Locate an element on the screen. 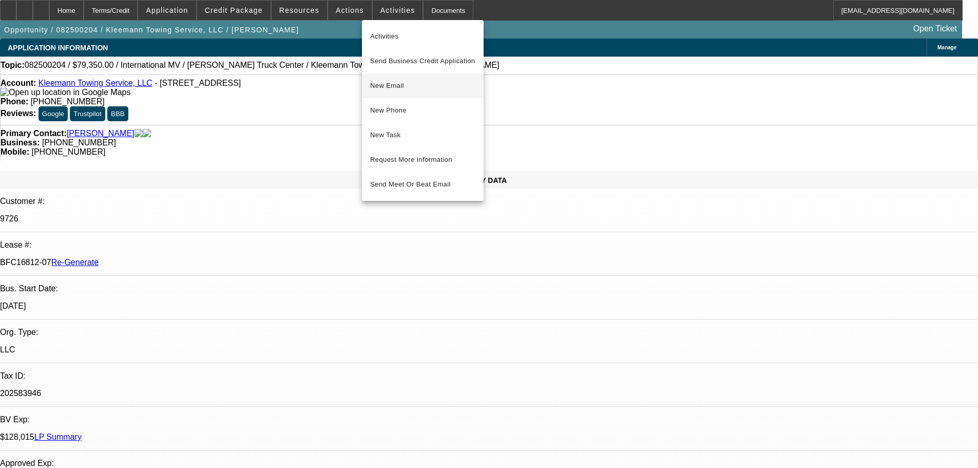  span: New Task is located at coordinates (423, 135).